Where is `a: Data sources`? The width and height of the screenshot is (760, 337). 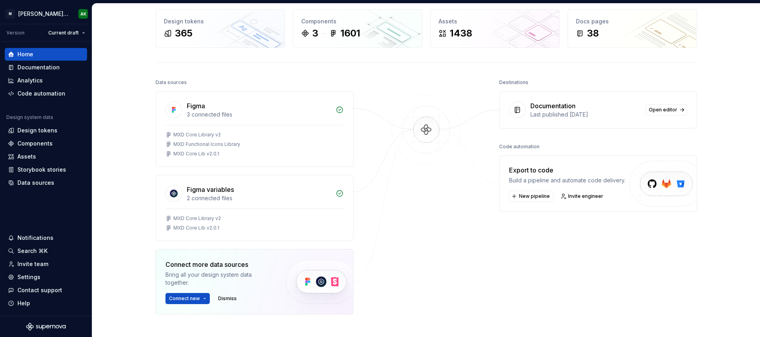
a: Data sources is located at coordinates (46, 183).